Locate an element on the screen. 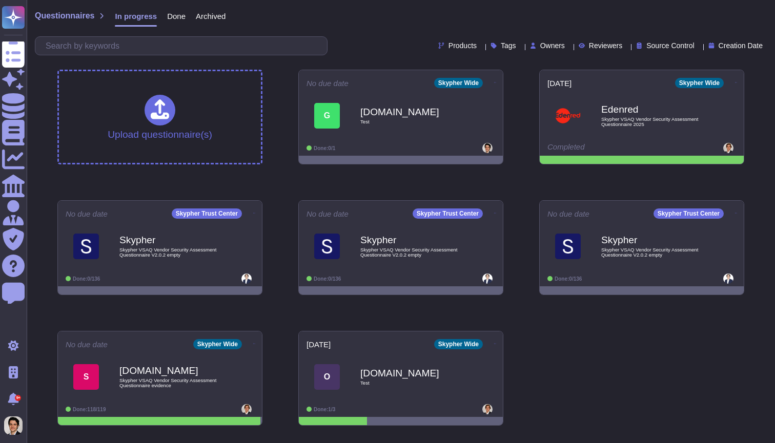 The height and width of the screenshot is (443, 775). span: In progress is located at coordinates (136, 16).